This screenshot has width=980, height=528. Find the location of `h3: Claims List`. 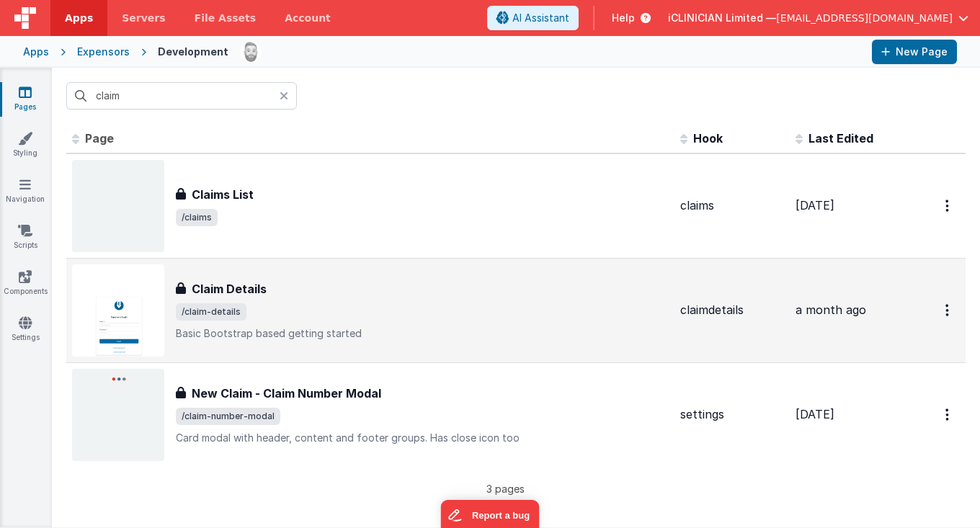

h3: Claims List is located at coordinates (222, 194).